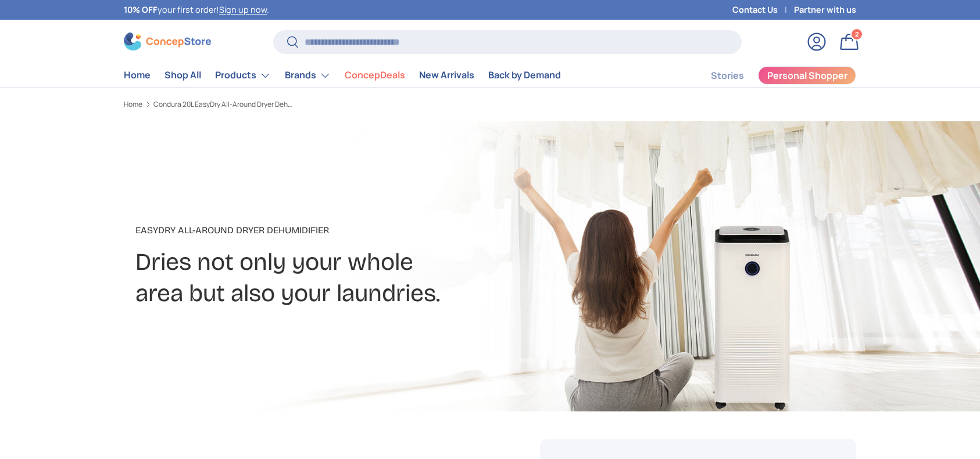 The width and height of the screenshot is (980, 459). What do you see at coordinates (375, 75) in the screenshot?
I see `a: ConcepDeals` at bounding box center [375, 75].